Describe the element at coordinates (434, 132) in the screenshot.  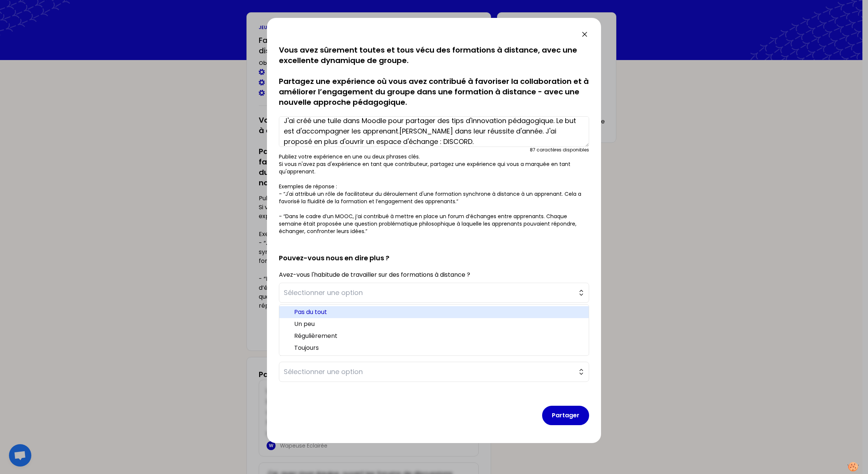
I see `textarea: J'ai créé une tuile dans Moodle pour partager des tips d'innovation pédagogique. Le but est d'acc...` at that location.